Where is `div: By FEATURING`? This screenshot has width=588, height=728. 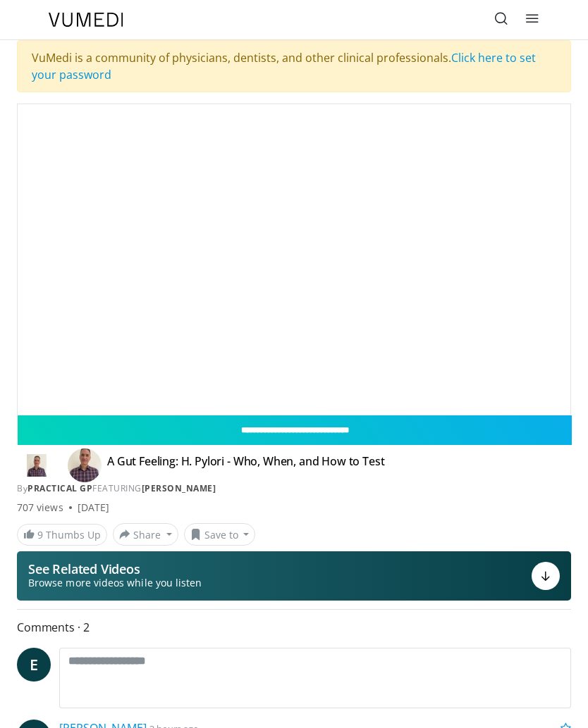 div: By FEATURING is located at coordinates (294, 489).